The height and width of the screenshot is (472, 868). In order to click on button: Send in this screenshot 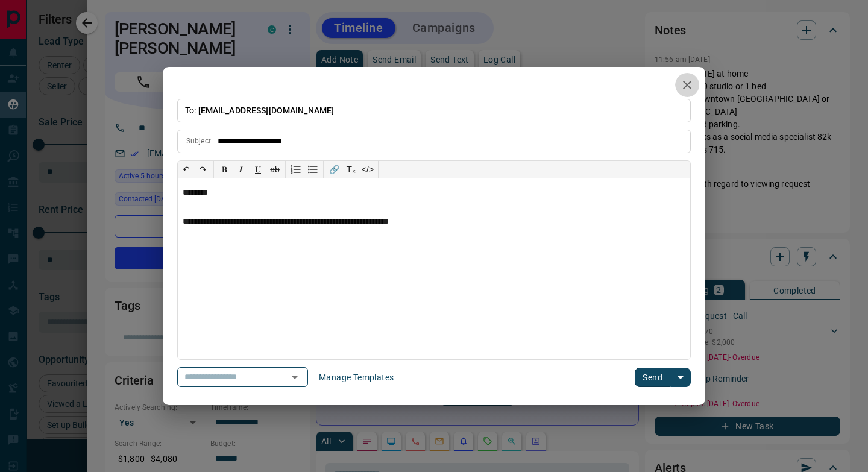, I will do `click(652, 378)`.